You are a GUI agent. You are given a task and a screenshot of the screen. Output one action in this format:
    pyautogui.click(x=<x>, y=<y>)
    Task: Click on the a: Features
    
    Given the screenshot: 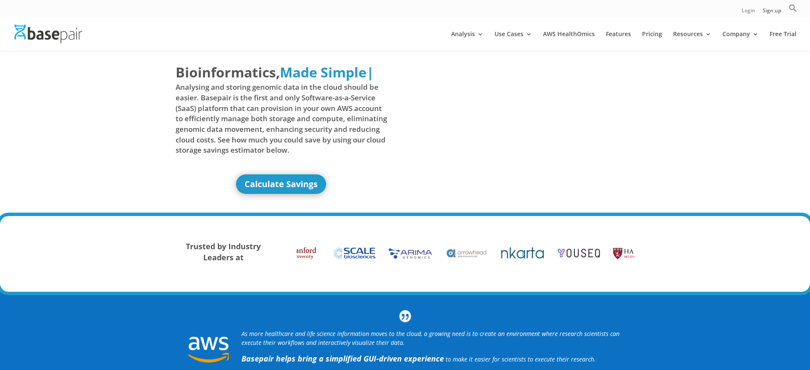 What is the action you would take?
    pyautogui.click(x=619, y=41)
    